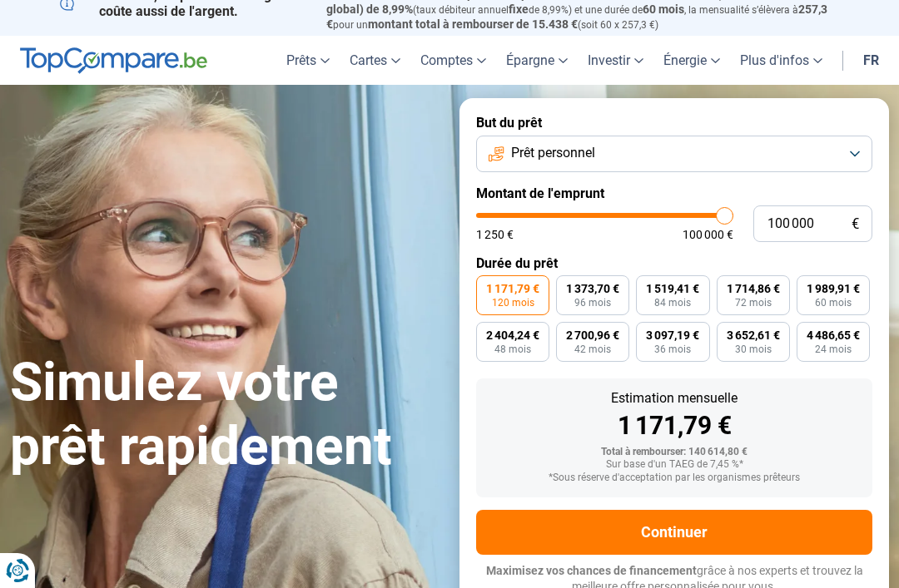  Describe the element at coordinates (577, 17) in the screenshot. I see `span: 257,3 €` at that location.